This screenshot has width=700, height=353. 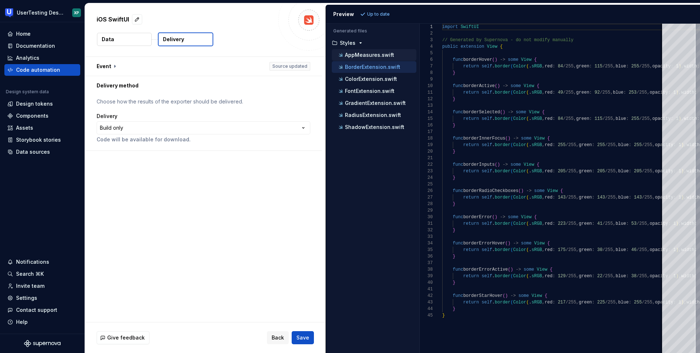 I want to click on span: 205, so click(x=638, y=171).